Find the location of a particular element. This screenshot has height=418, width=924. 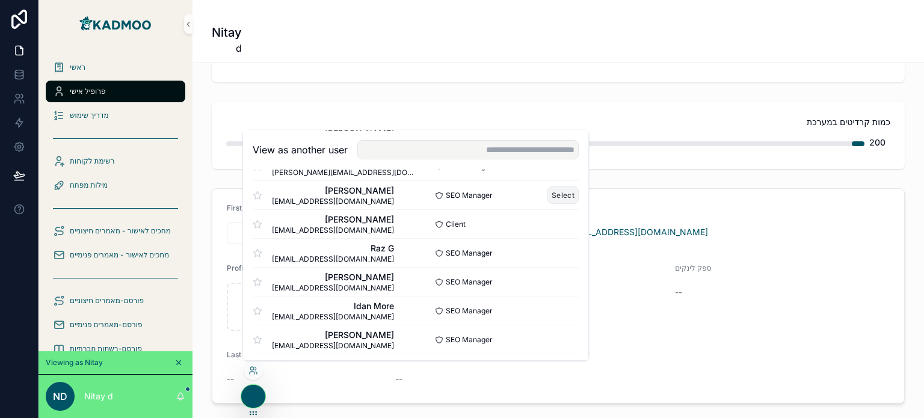

span: ofir arie is located at coordinates (333, 363).